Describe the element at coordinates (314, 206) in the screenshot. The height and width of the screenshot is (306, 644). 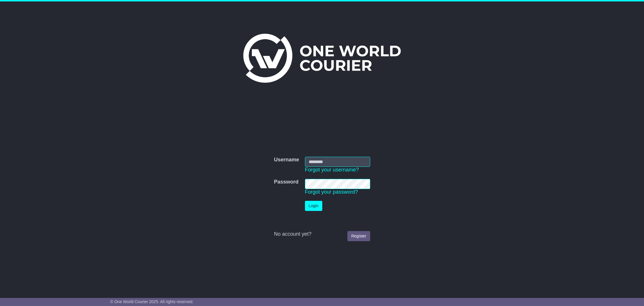
I see `button: Login` at that location.